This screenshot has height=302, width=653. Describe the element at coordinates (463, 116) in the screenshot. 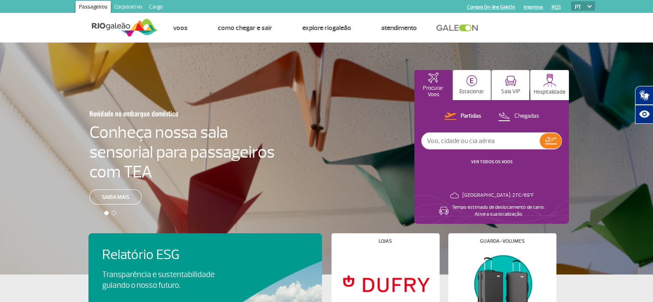

I see `button: Partidas` at that location.